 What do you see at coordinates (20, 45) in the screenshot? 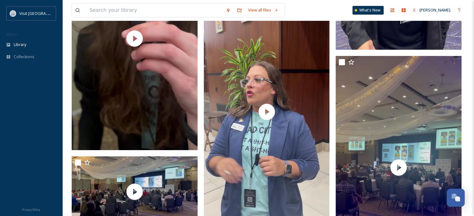
I see `span: Library` at bounding box center [20, 45].